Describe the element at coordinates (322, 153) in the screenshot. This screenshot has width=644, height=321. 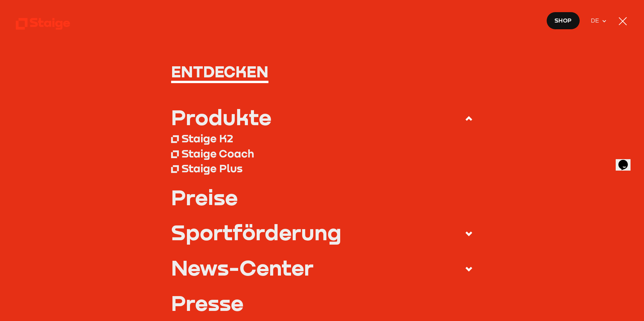
I see `a: Staige Coach` at that location.